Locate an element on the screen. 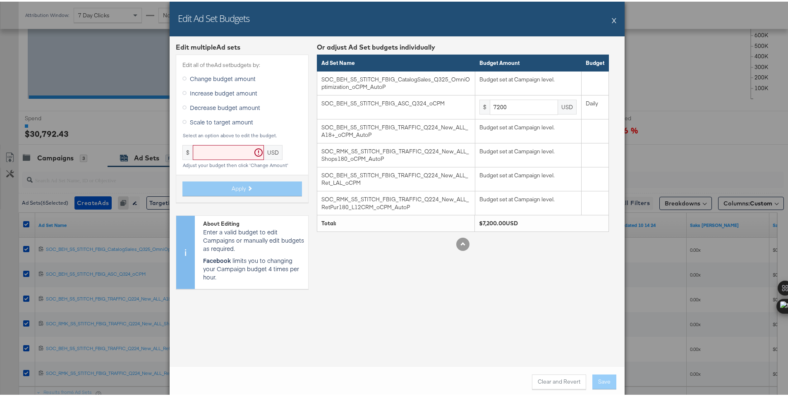 The width and height of the screenshot is (788, 396). p: Enter a valid budget to edit Campaigns or manually edit budgets as required. is located at coordinates (254, 239).